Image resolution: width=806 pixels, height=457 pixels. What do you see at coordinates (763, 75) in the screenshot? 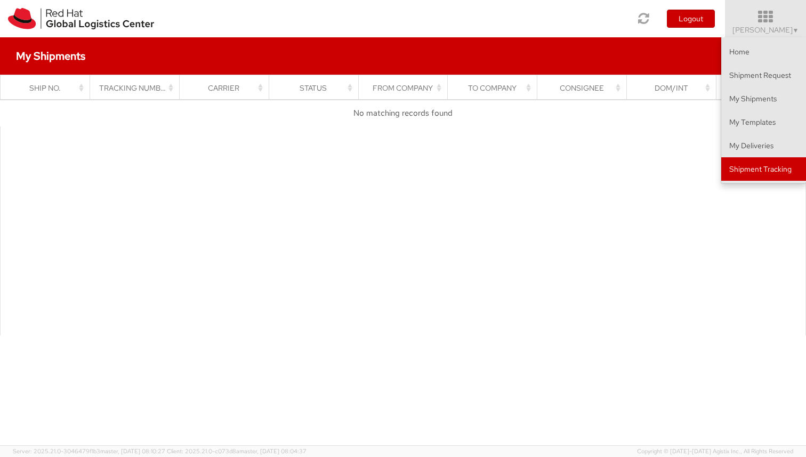
I see `a: Shipment Request` at bounding box center [763, 75].